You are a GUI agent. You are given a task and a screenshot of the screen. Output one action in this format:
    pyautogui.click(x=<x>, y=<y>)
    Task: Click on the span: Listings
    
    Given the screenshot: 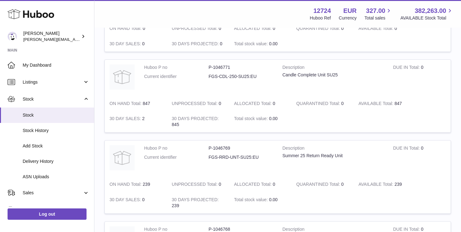 What is the action you would take?
    pyautogui.click(x=53, y=82)
    